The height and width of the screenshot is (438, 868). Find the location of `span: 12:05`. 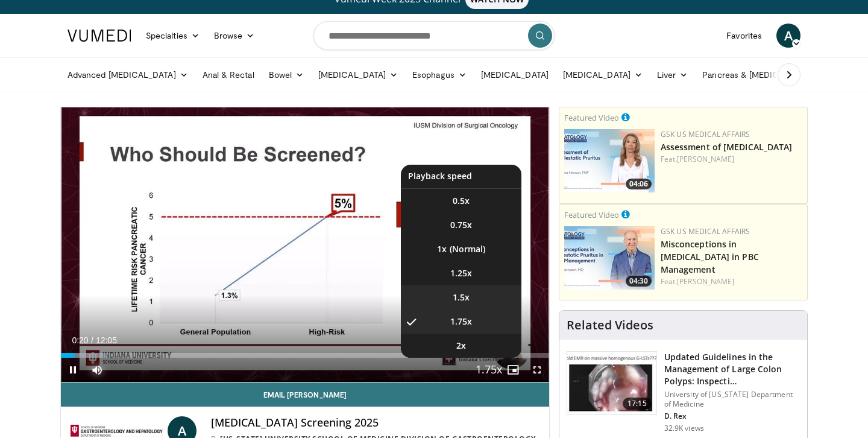

span: 12:05 is located at coordinates (106, 340).